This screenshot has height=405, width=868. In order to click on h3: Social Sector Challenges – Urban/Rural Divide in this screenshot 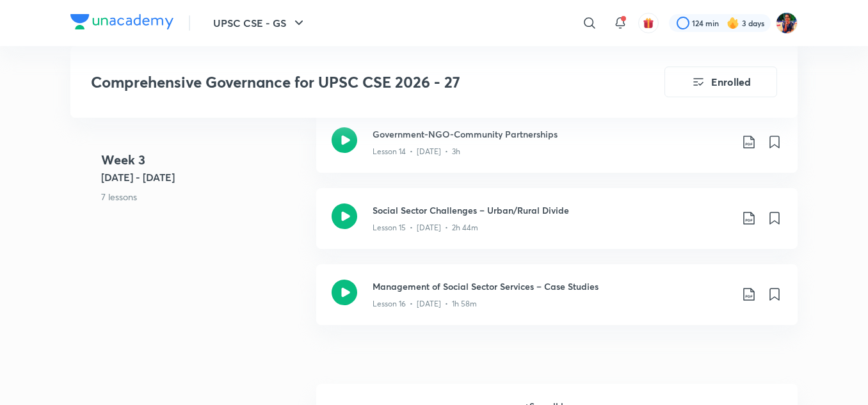, I will do `click(551, 210)`.